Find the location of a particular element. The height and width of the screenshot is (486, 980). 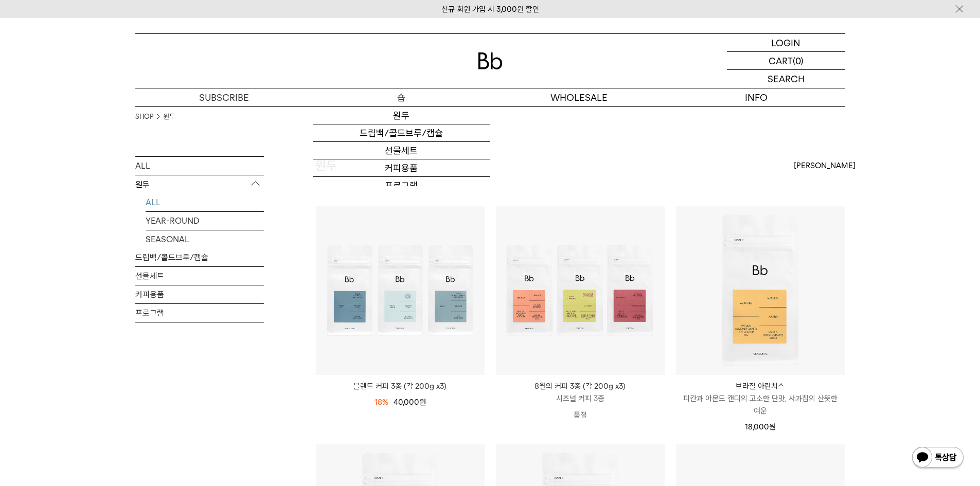

p: CART is located at coordinates (780, 61).